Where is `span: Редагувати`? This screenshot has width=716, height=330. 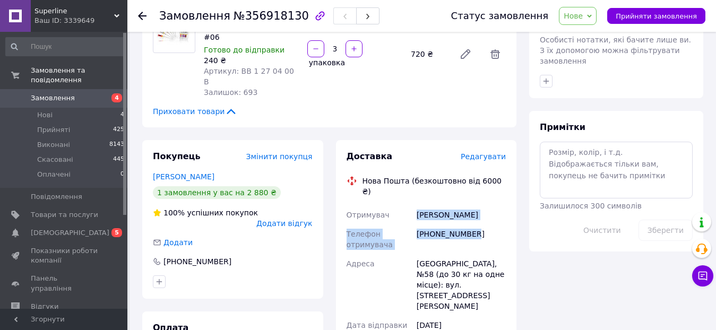
span: Редагувати is located at coordinates (483, 157).